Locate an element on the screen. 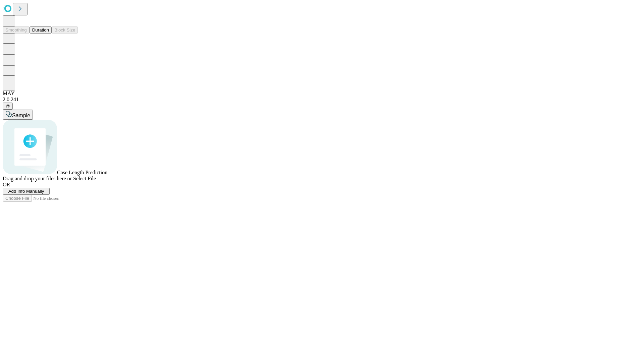  span: Drag and drop your files here or is located at coordinates (37, 178).